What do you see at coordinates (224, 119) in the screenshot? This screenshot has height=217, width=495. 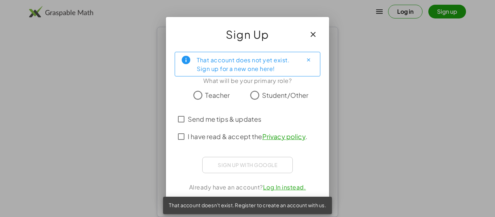 I see `span: Send me tips & updates` at bounding box center [224, 119].